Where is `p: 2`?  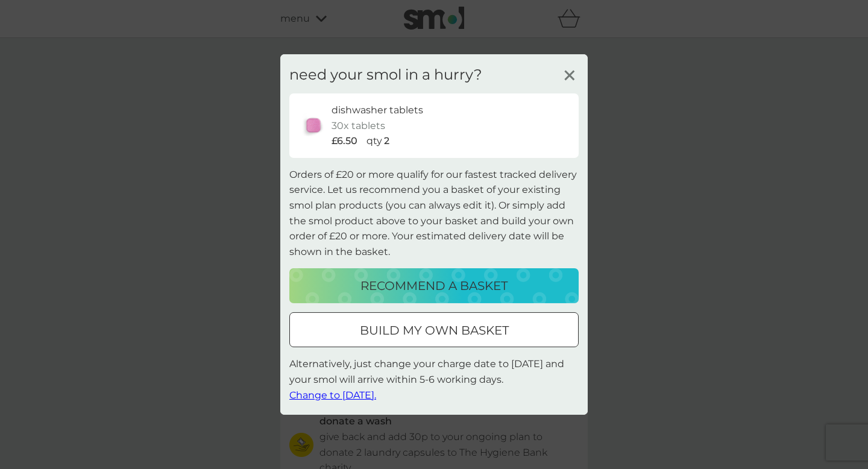
p: 2 is located at coordinates (386, 141).